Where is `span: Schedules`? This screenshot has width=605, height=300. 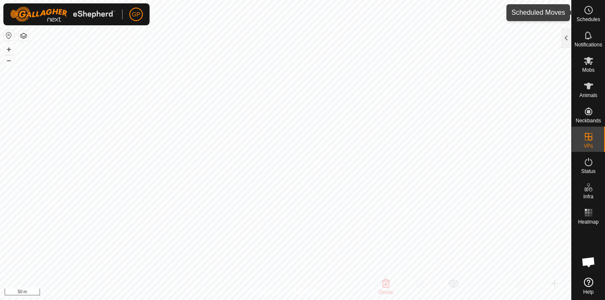
span: Schedules is located at coordinates (588, 19).